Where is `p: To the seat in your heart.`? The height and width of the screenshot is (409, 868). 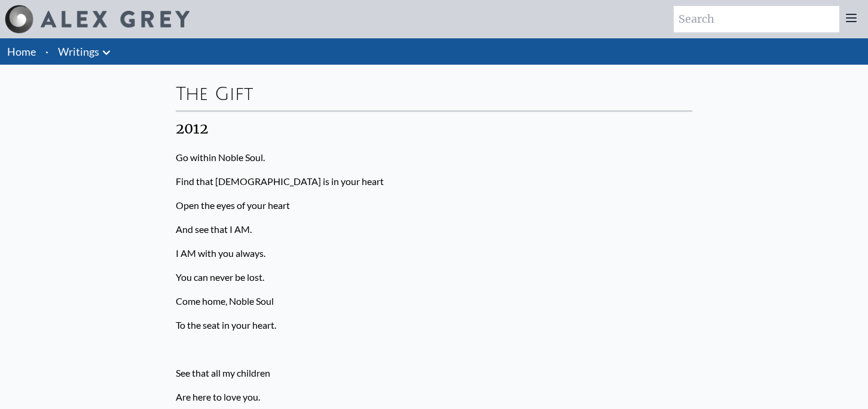
p: To the seat in your heart. is located at coordinates (434, 325).